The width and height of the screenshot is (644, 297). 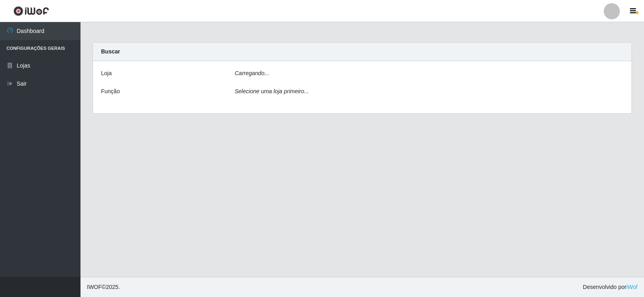 I want to click on img: CoreUI Logo, so click(x=31, y=10).